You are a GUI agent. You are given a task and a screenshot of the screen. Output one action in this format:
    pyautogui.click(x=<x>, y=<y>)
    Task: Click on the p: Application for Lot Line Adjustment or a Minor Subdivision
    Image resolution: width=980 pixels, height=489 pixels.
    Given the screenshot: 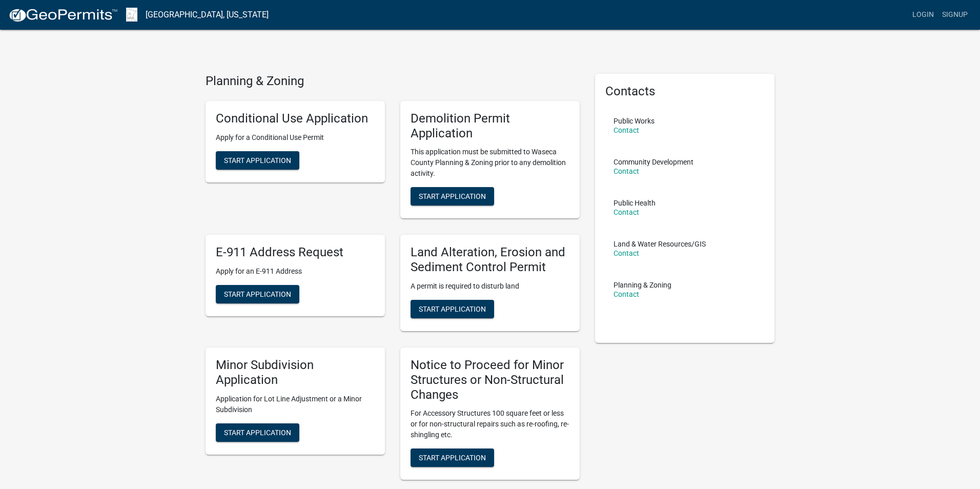 What is the action you would take?
    pyautogui.click(x=296, y=404)
    